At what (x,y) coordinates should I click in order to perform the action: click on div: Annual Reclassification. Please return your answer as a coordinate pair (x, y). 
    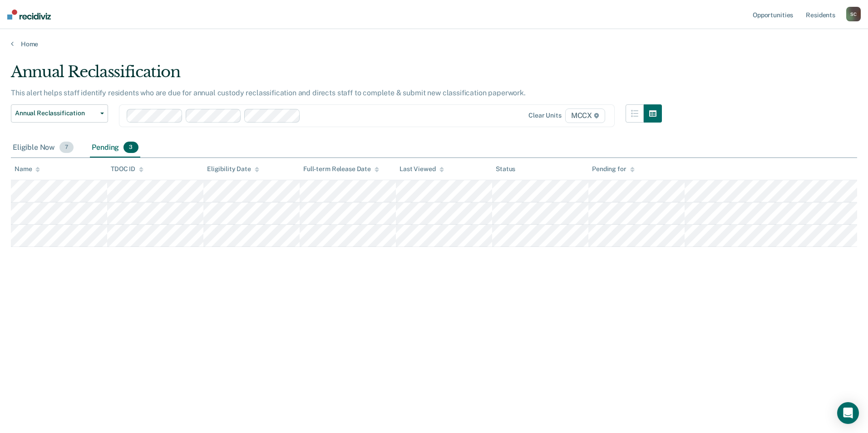
    Looking at the image, I should click on (336, 76).